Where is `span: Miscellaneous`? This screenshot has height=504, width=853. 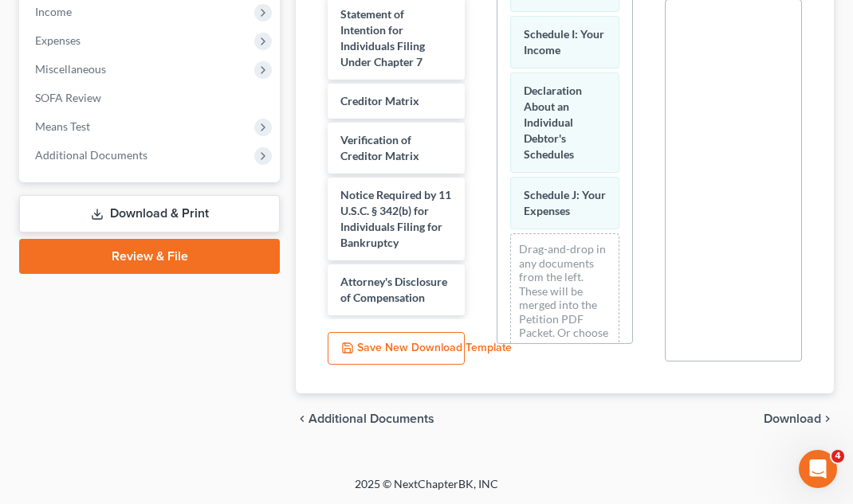 span: Miscellaneous is located at coordinates (70, 68).